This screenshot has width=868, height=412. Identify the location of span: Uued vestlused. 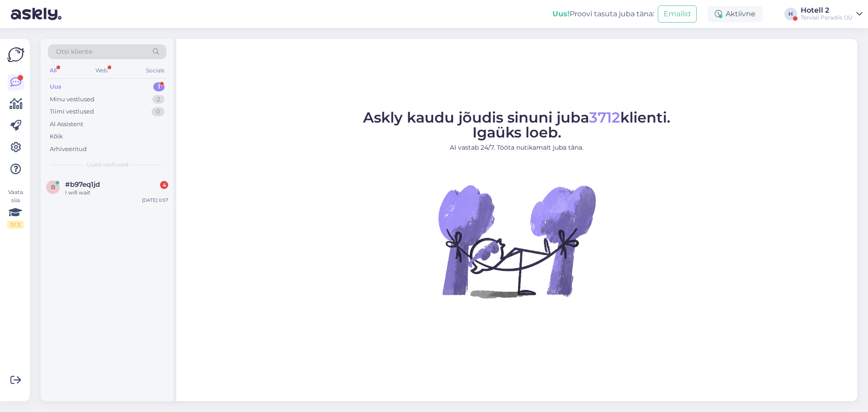
(107, 165).